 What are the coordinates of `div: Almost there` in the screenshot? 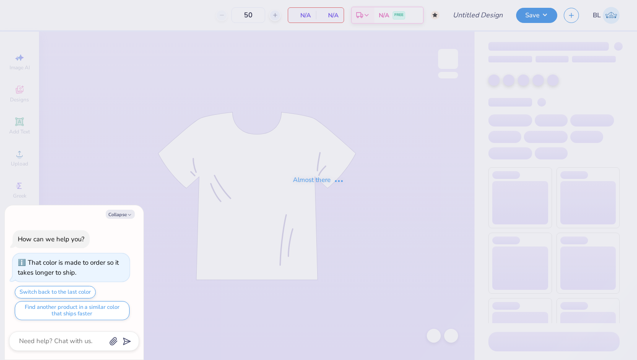 It's located at (318, 180).